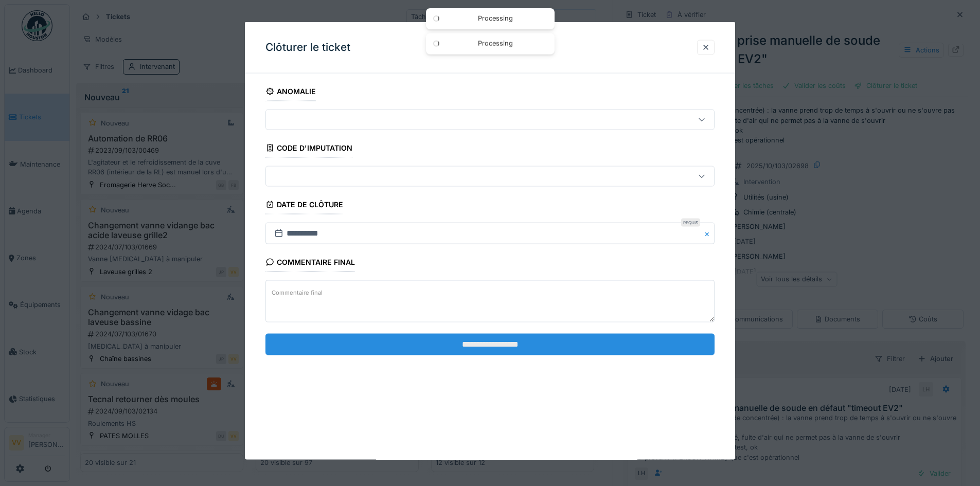 The height and width of the screenshot is (486, 980). I want to click on div: Requis, so click(690, 223).